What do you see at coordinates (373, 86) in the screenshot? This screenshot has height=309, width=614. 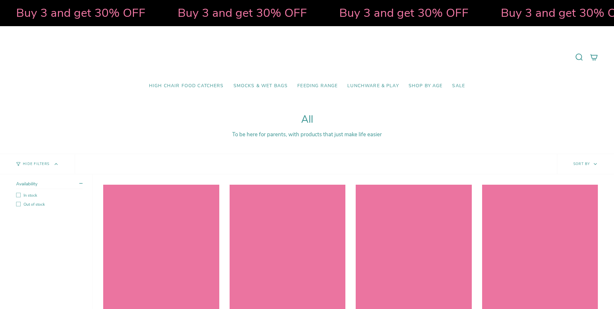 I see `div: Lunchware & Play` at bounding box center [373, 86].